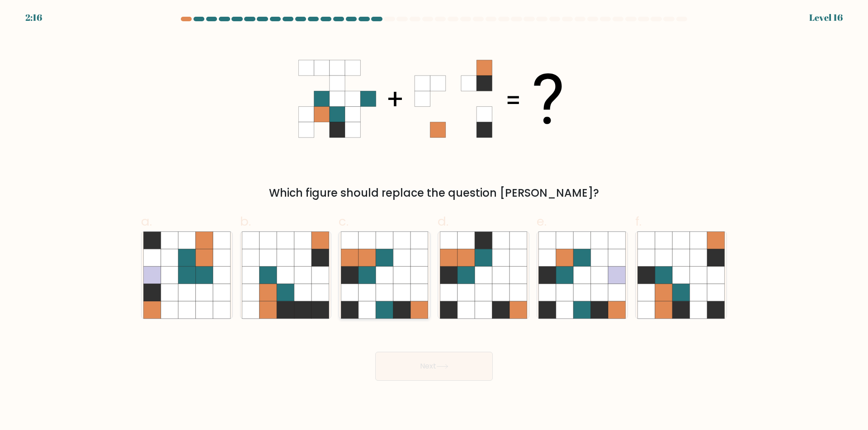 The height and width of the screenshot is (430, 868). I want to click on span: a., so click(146, 221).